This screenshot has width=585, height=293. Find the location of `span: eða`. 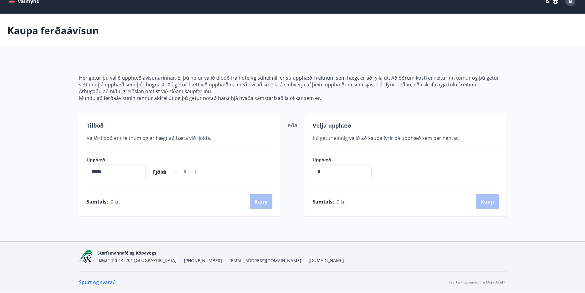

span: eða is located at coordinates (292, 125).